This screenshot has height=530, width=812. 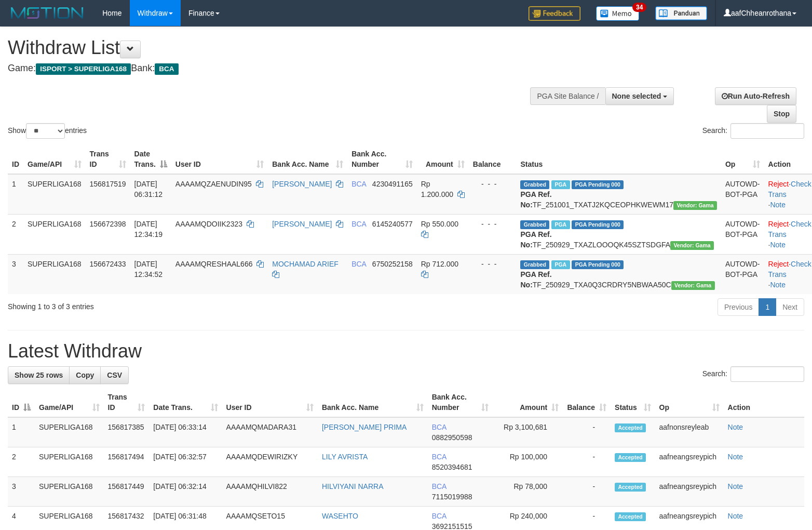 What do you see at coordinates (127, 492) in the screenshot?
I see `td: 156817449` at bounding box center [127, 492].